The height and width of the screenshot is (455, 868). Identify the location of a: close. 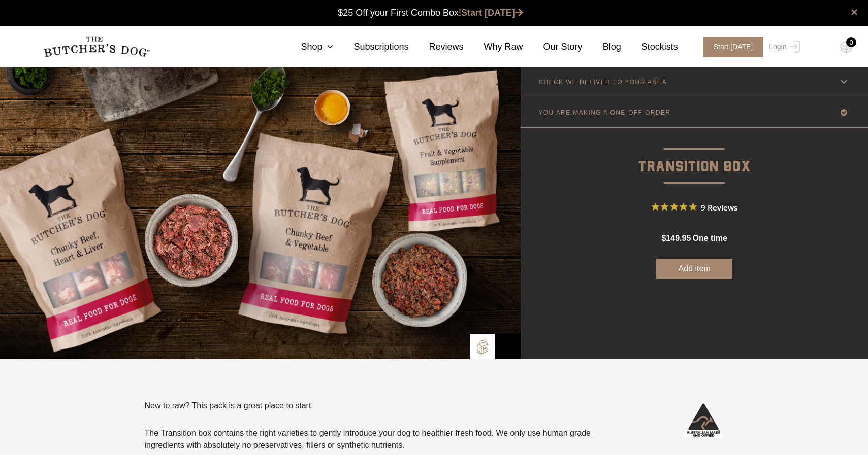
(854, 13).